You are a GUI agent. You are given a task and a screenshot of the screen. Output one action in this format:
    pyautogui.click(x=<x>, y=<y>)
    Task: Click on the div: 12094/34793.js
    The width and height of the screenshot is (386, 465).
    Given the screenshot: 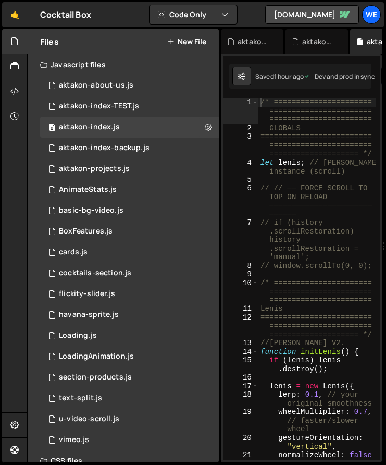 What is the action you would take?
    pyautogui.click(x=129, y=252)
    